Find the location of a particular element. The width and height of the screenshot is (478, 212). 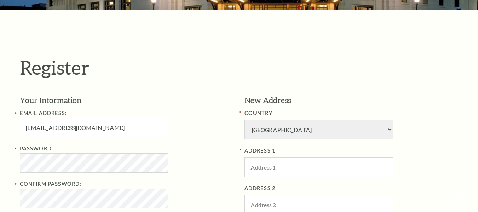

h3: Your Information is located at coordinates (127, 100).